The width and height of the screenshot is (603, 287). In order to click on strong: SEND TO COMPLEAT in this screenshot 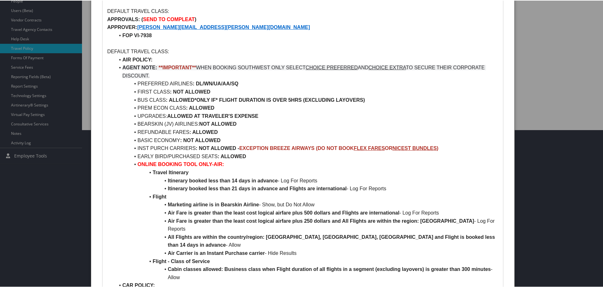, I will do `click(169, 19)`.